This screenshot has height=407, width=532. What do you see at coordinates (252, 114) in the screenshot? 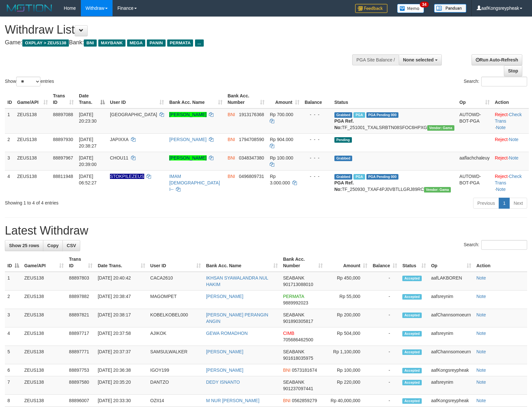
I see `span: Copy 1913176368 to clipboard` at bounding box center [252, 114].